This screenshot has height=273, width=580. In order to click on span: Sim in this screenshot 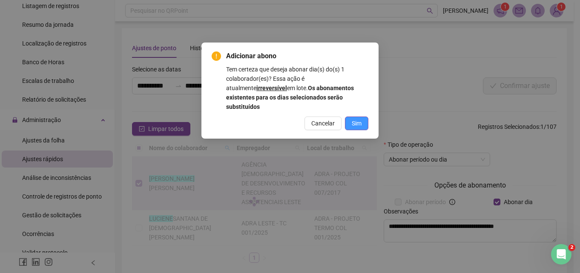, I will do `click(356, 123)`.